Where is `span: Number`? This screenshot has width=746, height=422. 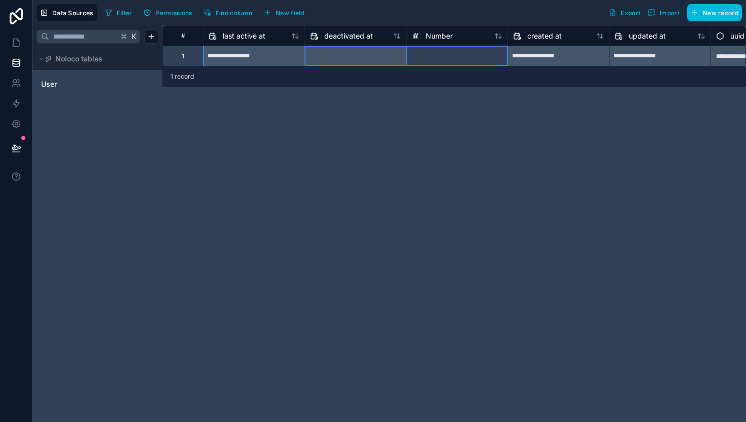 span: Number is located at coordinates (439, 36).